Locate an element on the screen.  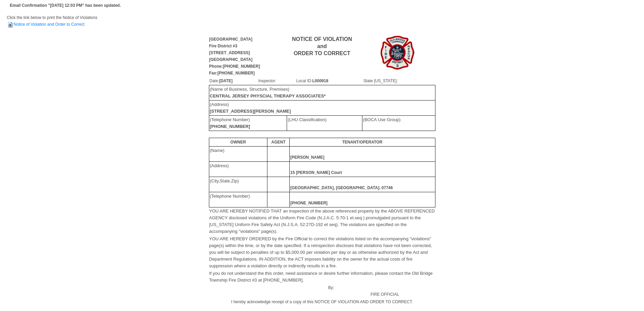
font: If you do not understand the this order, need assistance or desire further information, please co... is located at coordinates (321, 276).